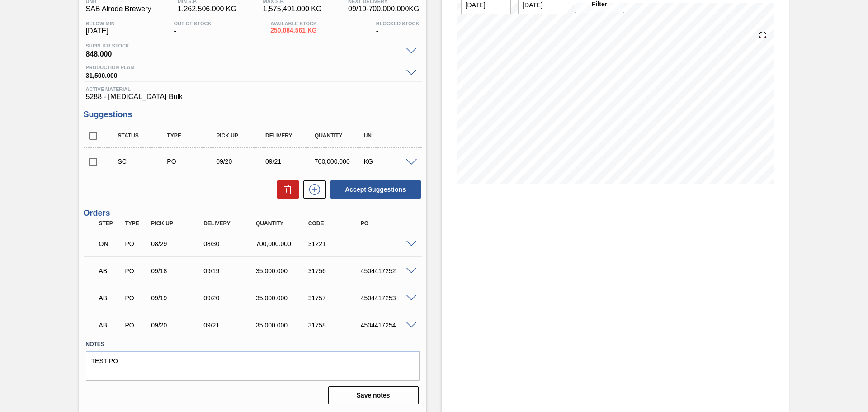 The width and height of the screenshot is (868, 412). Describe the element at coordinates (143, 136) in the screenshot. I see `div: Status` at that location.